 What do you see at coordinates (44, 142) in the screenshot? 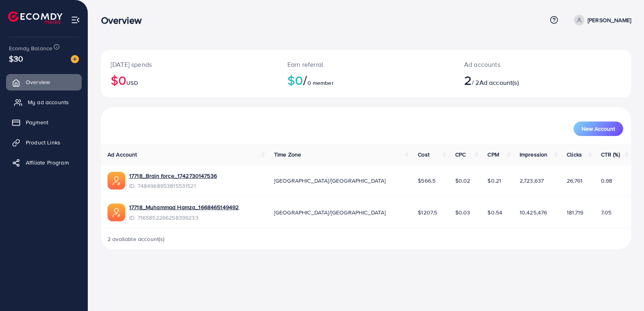
I see `a: Product Links` at bounding box center [44, 142].